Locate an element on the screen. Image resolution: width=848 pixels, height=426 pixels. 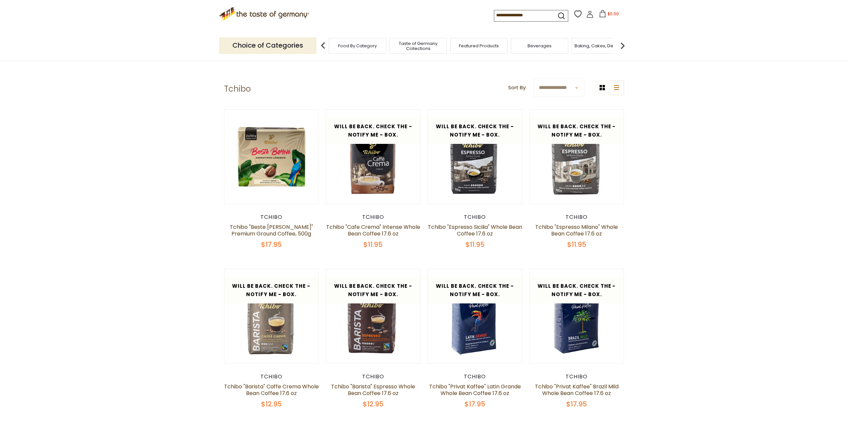
a: Taste of Germany Collections is located at coordinates (418, 46).